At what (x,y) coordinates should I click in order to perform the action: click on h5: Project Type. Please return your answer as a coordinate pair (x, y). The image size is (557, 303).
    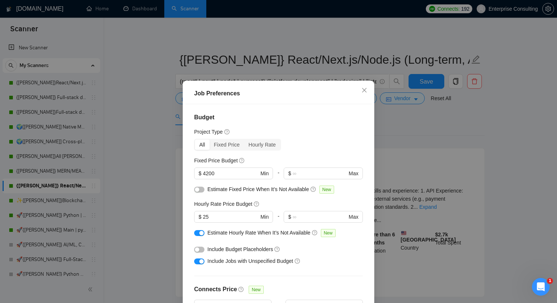
    Looking at the image, I should click on (209, 132).